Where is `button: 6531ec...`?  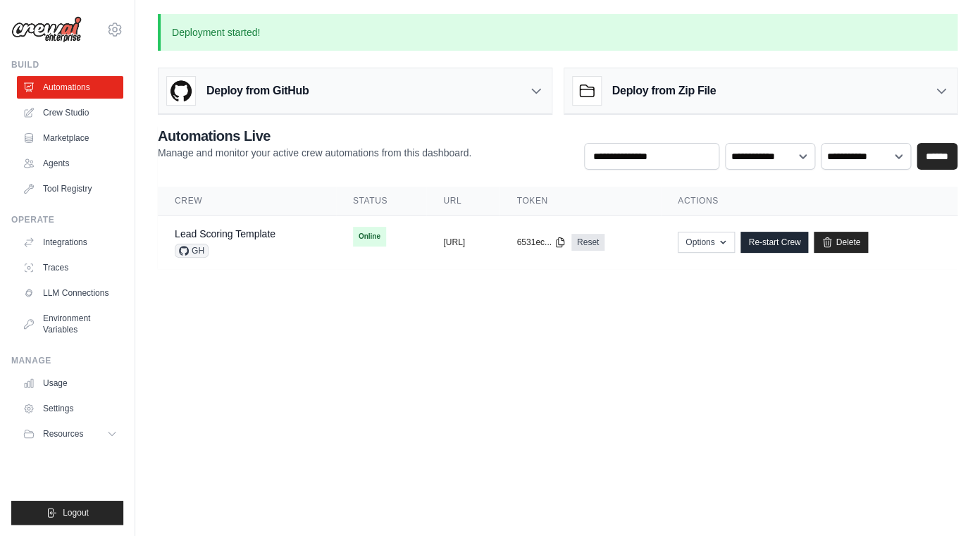
button: 6531ec... is located at coordinates (540, 243).